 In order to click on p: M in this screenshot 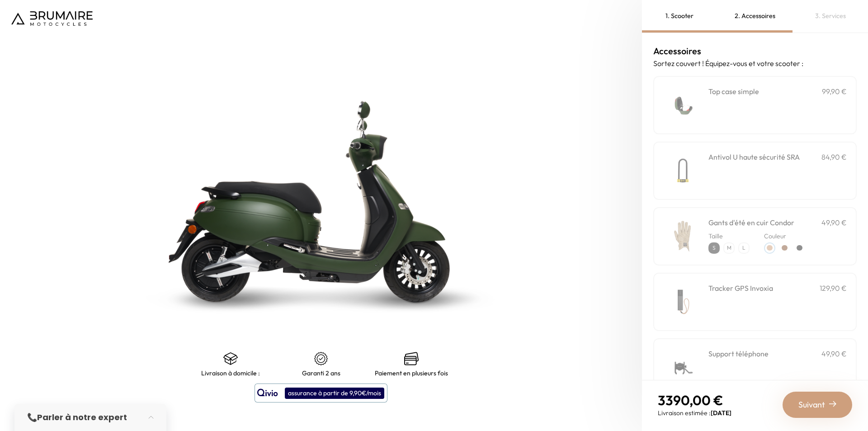, I will do `click(729, 248)`.